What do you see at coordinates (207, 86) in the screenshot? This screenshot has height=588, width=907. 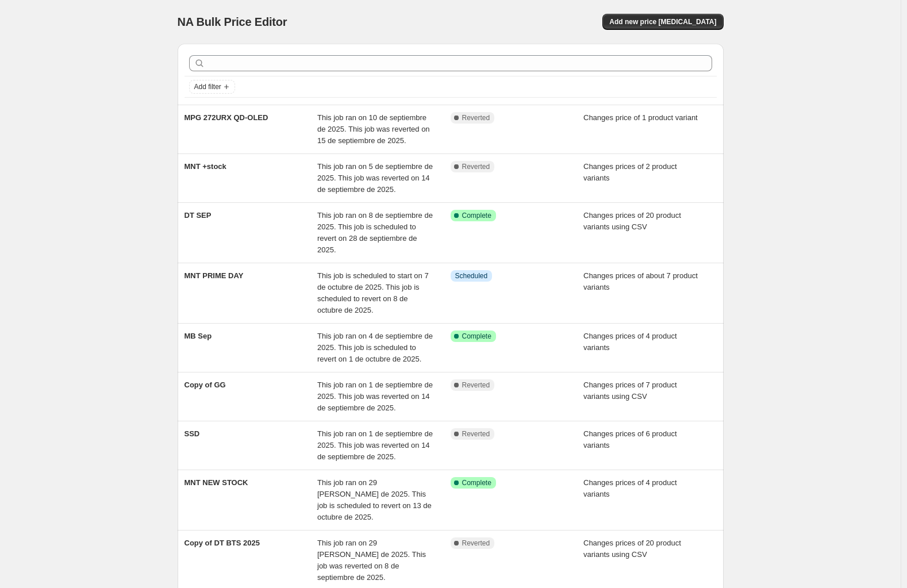 I see `span: Add filter` at bounding box center [207, 86].